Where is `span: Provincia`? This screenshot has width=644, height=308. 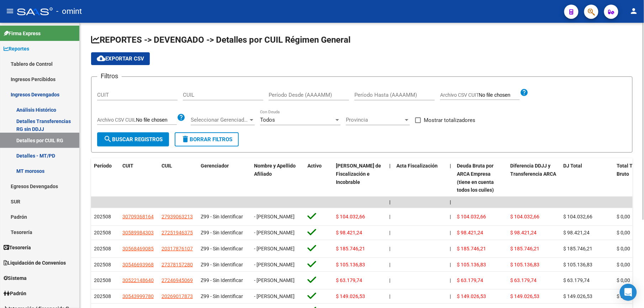
span: Provincia is located at coordinates (375, 120).